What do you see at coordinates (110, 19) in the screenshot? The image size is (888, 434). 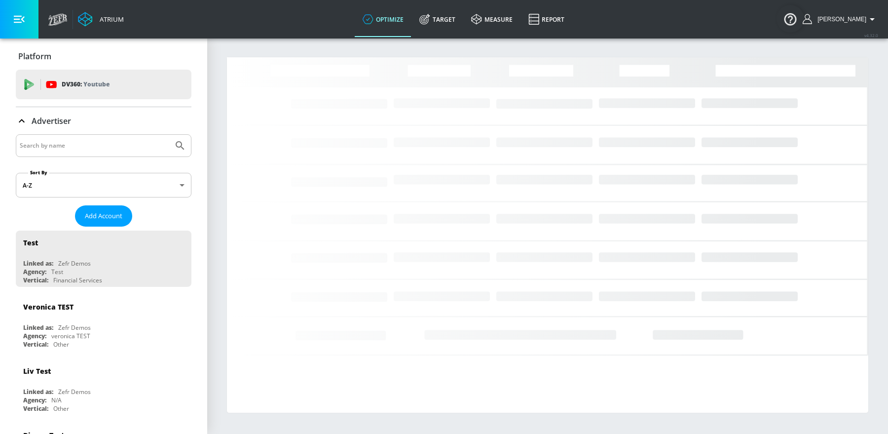 I see `div: Atrium` at bounding box center [110, 19].